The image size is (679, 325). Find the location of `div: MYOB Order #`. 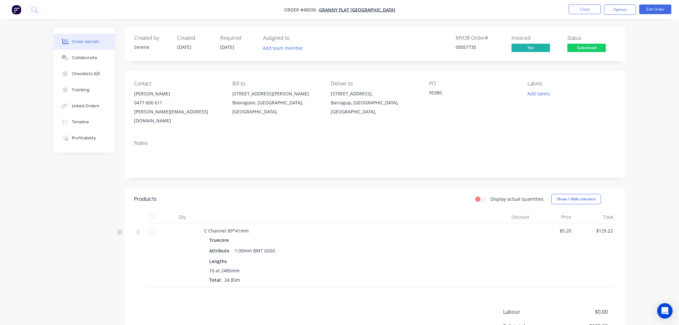

div: MYOB Order # is located at coordinates (480, 38).